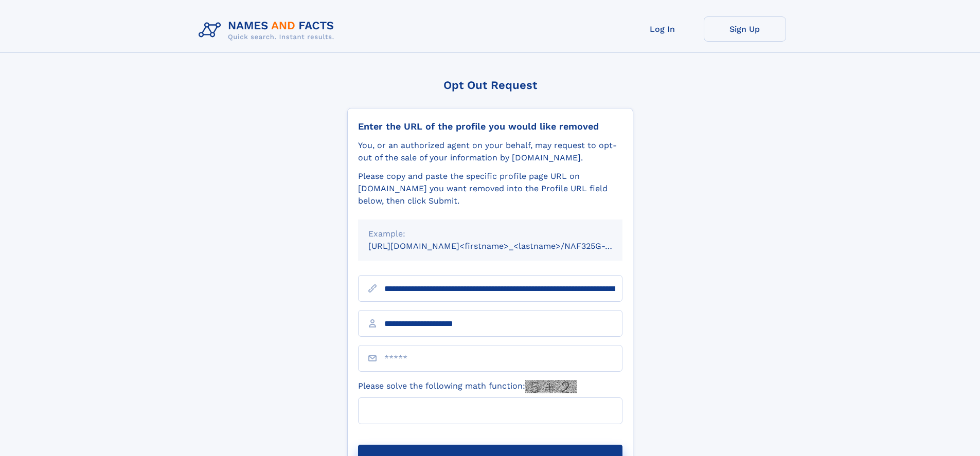 The height and width of the screenshot is (456, 980). What do you see at coordinates (490, 127) in the screenshot?
I see `div: Enter the URL of the profile you would like removed` at bounding box center [490, 127].